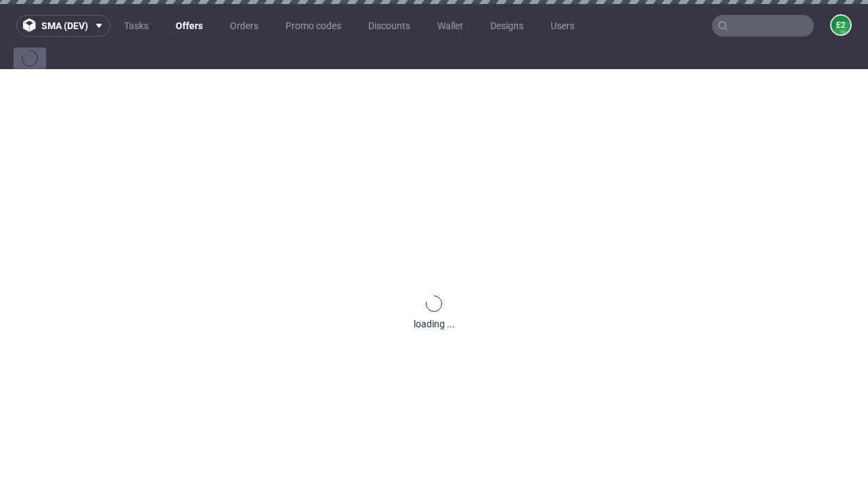 This screenshot has height=488, width=868. I want to click on a: Promo codes, so click(313, 26).